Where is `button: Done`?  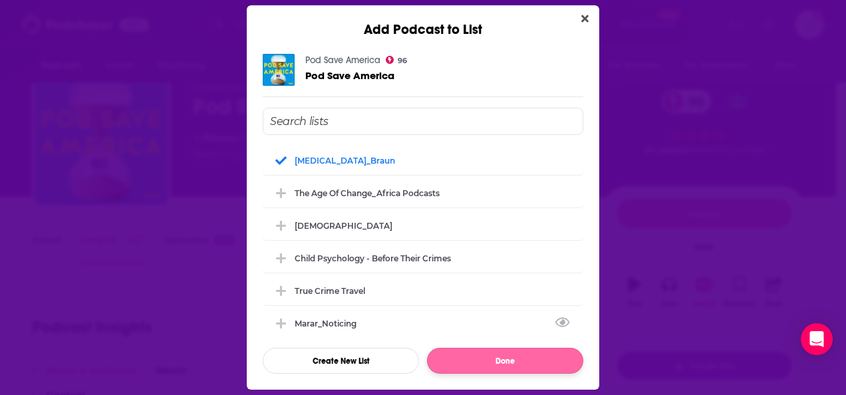
button: Done is located at coordinates (505, 361).